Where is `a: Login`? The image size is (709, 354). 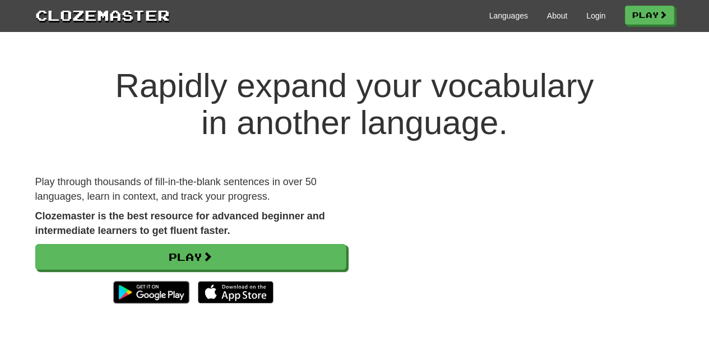 a: Login is located at coordinates (596, 16).